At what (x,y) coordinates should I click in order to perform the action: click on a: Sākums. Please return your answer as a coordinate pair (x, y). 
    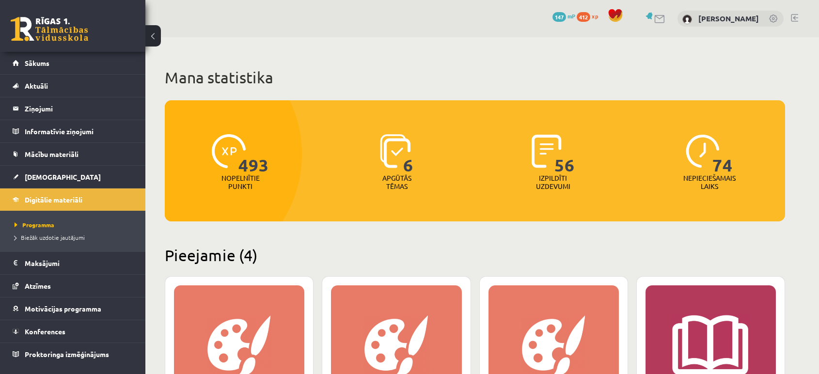
    Looking at the image, I should click on (73, 63).